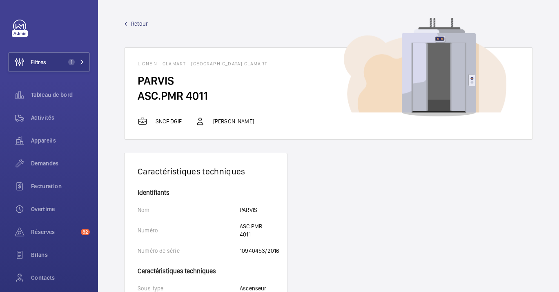 This screenshot has height=292, width=559. Describe the element at coordinates (248, 210) in the screenshot. I see `p: PARVIS` at that location.